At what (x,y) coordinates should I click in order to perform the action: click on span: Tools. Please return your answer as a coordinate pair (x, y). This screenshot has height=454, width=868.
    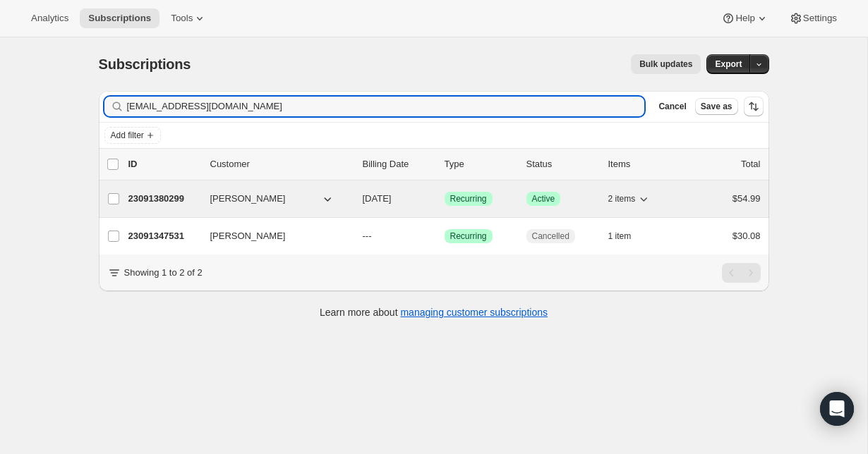
    Looking at the image, I should click on (181, 18).